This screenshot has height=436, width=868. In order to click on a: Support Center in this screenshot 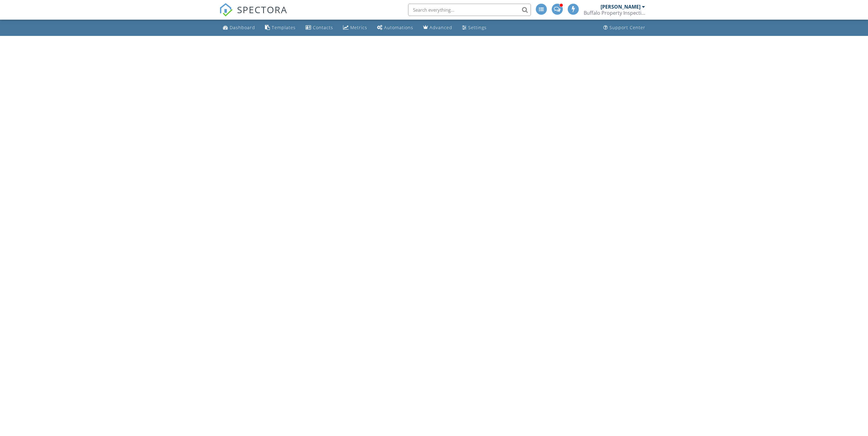, I will do `click(624, 28)`.